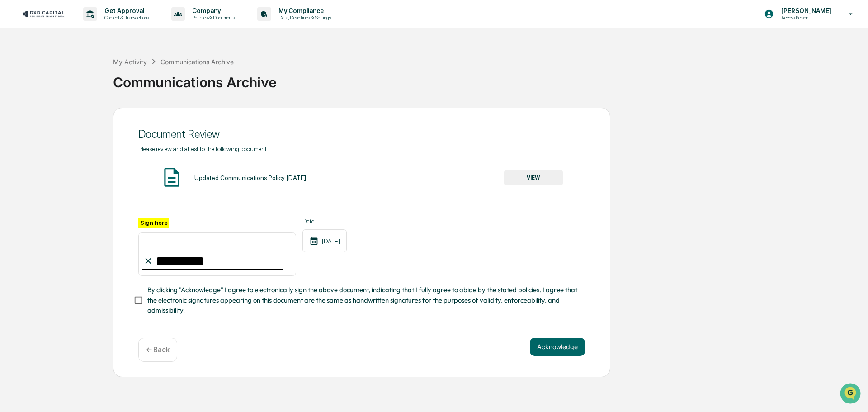 The image size is (868, 412). I want to click on p: Content & Transactions, so click(125, 18).